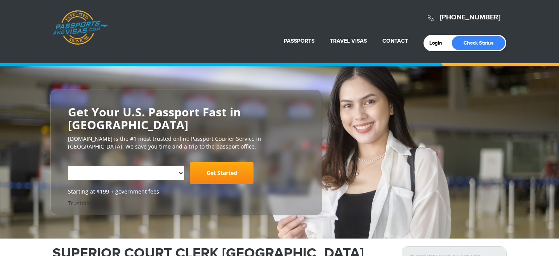 The image size is (559, 256). I want to click on a: Check Status, so click(478, 43).